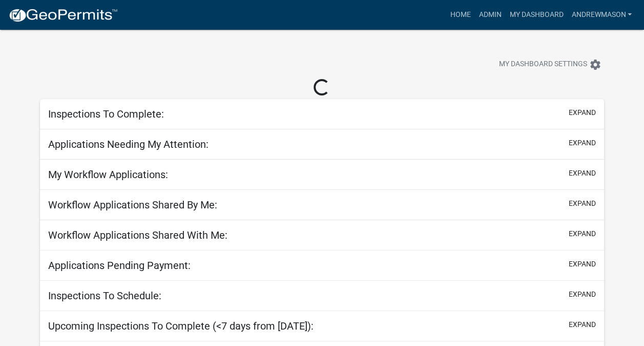 The image size is (644, 346). What do you see at coordinates (460, 15) in the screenshot?
I see `a: Home` at bounding box center [460, 15].